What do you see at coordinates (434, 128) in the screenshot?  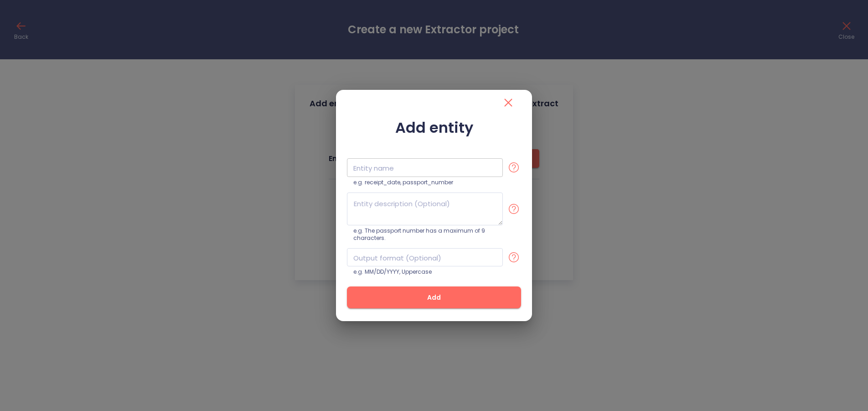 I see `h2: Add entity` at bounding box center [434, 128].